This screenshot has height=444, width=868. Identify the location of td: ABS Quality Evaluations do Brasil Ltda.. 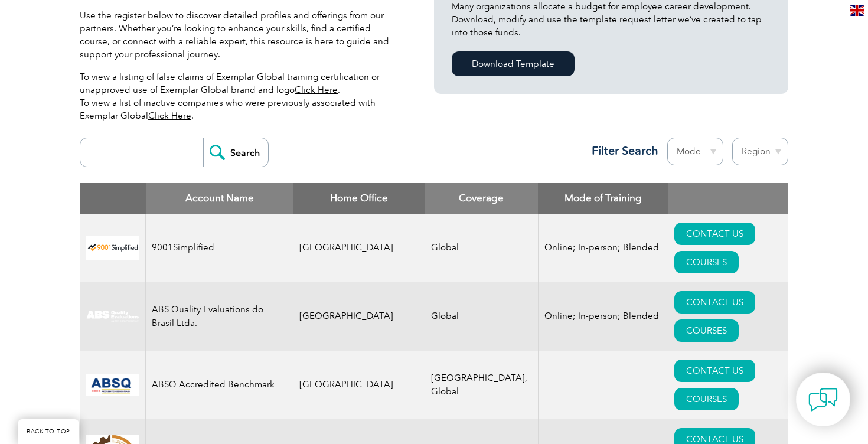
(219, 316).